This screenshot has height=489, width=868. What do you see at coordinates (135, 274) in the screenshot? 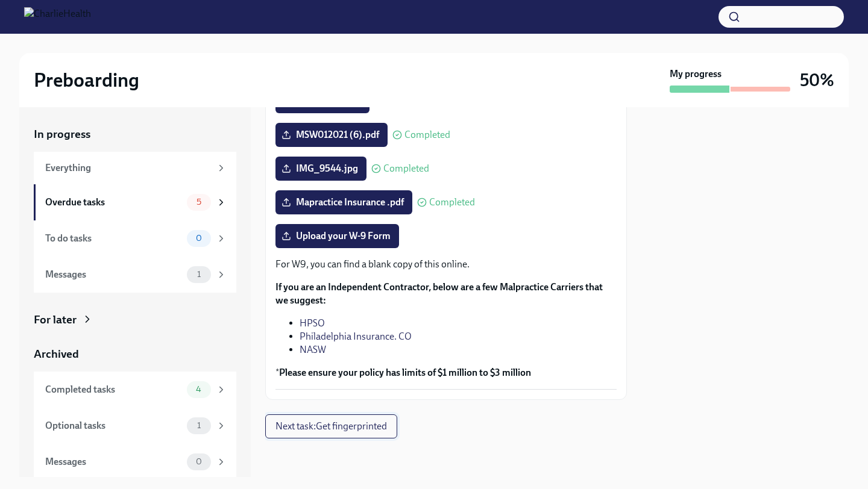
I see `a: Messages1` at bounding box center [135, 274].